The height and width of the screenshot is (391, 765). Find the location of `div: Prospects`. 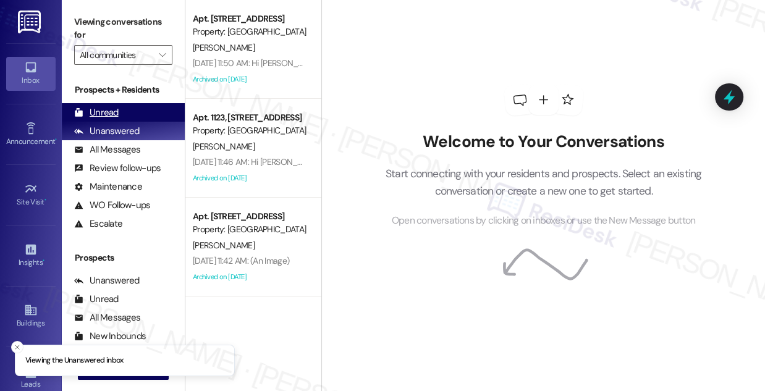

div: Prospects is located at coordinates (123, 258).